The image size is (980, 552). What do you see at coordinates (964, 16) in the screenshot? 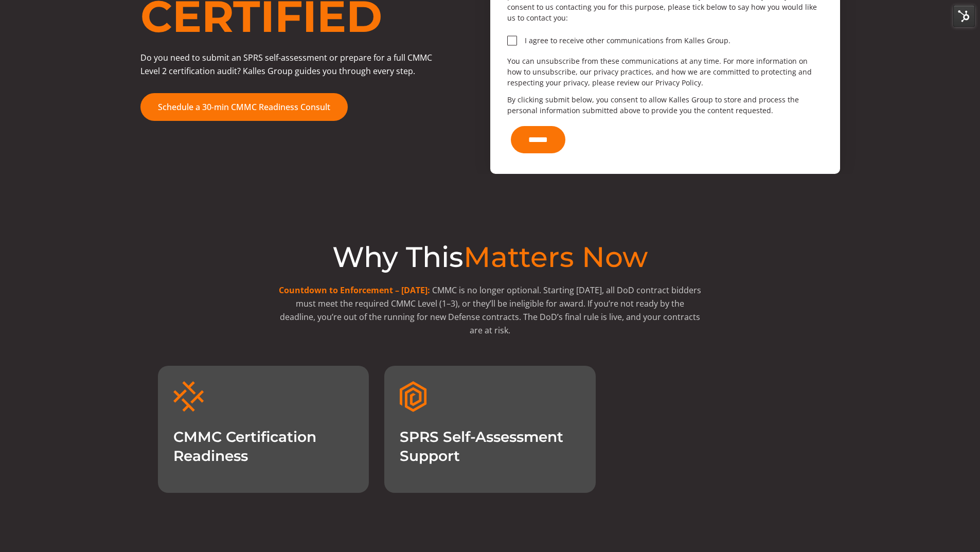
I see `img: HubSpot Tools Menu Toggle` at bounding box center [964, 16].